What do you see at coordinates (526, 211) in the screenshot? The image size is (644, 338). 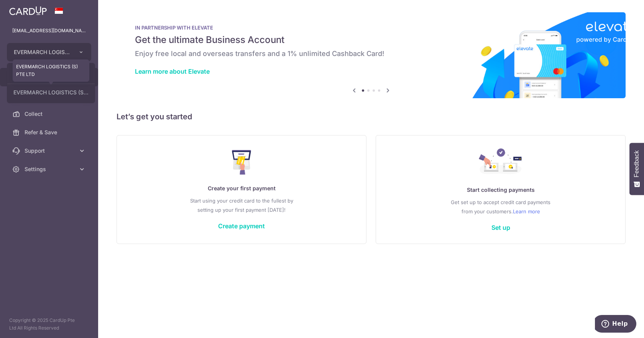 I see `a: Learn more` at bounding box center [526, 211].